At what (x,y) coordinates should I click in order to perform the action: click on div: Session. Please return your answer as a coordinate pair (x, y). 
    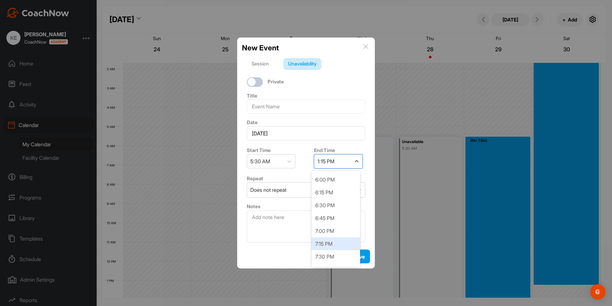
    Looking at the image, I should click on (260, 64).